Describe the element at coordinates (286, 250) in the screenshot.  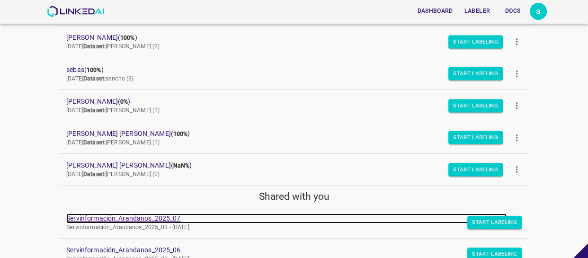
I see `a: Servinformación_Arandanos_2025_06` at that location.